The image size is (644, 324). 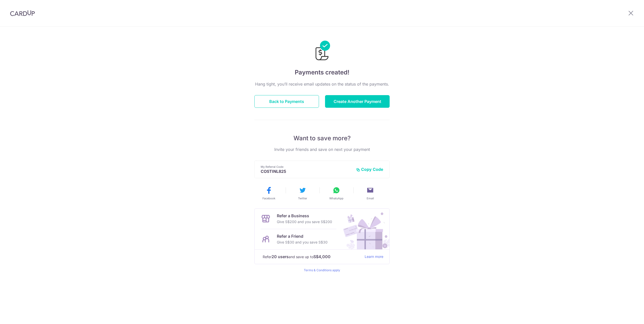 What do you see at coordinates (23, 13) in the screenshot?
I see `img: CardUp` at bounding box center [23, 13].